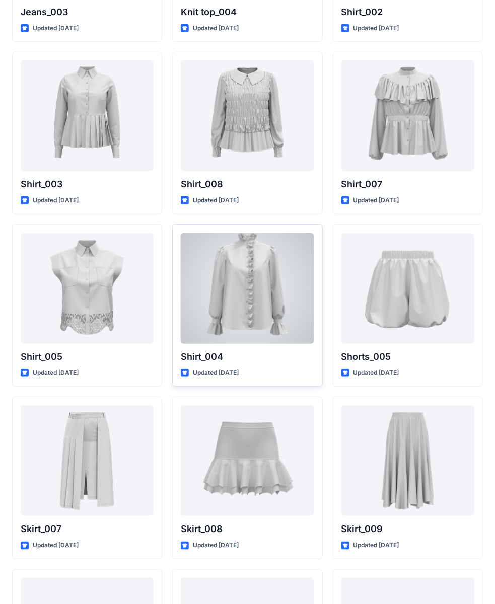 The width and height of the screenshot is (495, 604). I want to click on a: Shirt_004, so click(247, 288).